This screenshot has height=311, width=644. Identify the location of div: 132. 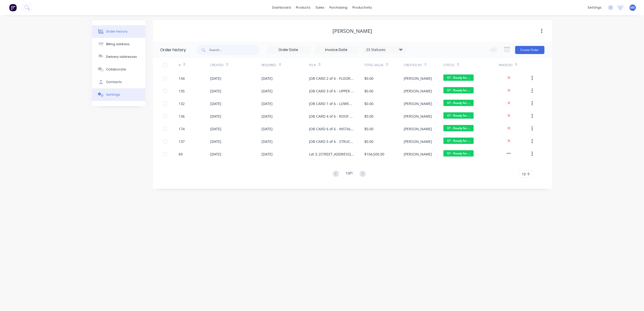
(182, 104).